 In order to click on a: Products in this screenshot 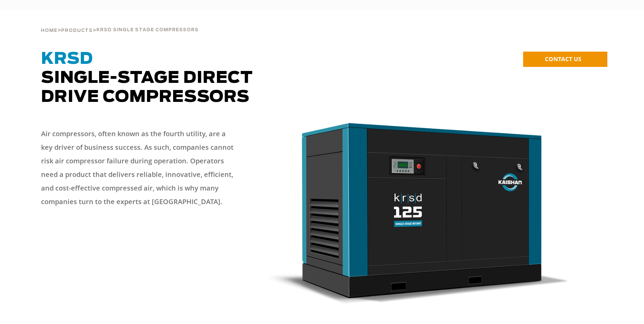, I will do `click(77, 30)`.